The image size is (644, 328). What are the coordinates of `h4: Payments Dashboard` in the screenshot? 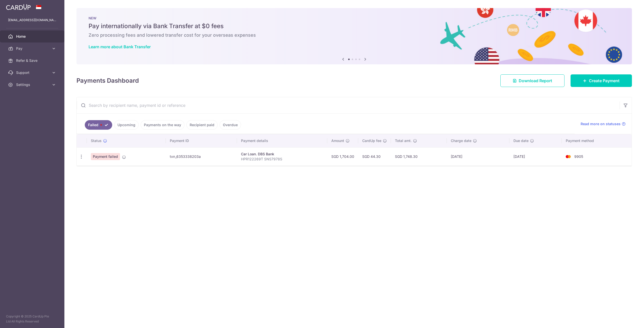 It's located at (108, 81).